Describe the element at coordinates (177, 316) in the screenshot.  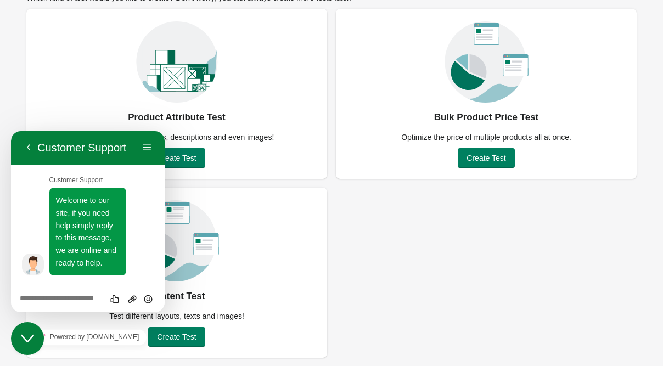
I see `div: Test different layouts, texts and images!` at that location.